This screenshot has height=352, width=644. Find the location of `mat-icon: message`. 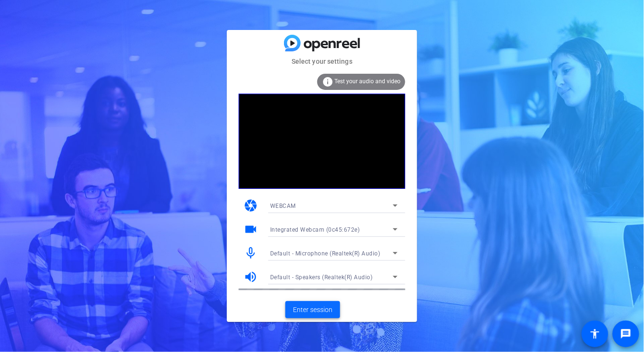

mat-icon: message is located at coordinates (626, 334).